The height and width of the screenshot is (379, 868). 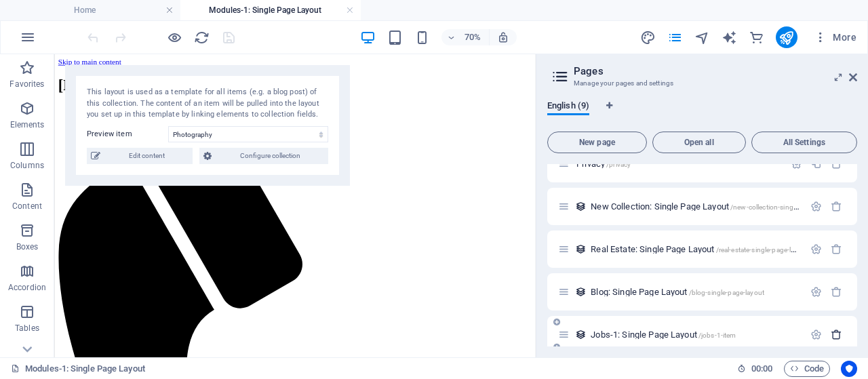 I want to click on p: Tables, so click(x=27, y=328).